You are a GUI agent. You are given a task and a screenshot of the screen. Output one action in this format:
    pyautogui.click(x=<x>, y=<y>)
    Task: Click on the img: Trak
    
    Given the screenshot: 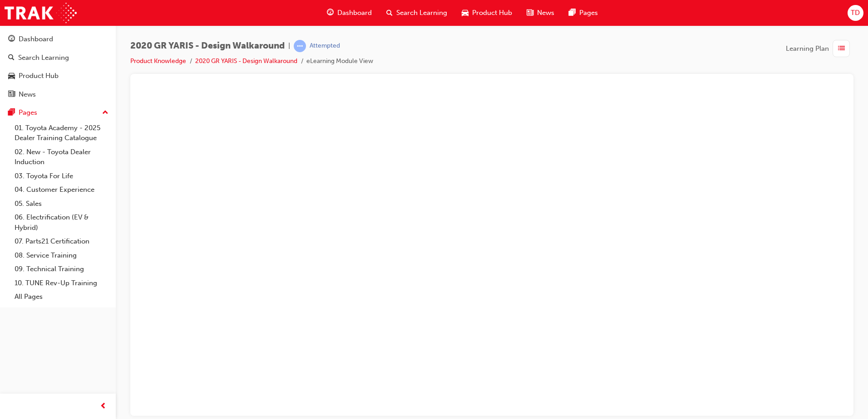 What is the action you would take?
    pyautogui.click(x=40, y=13)
    